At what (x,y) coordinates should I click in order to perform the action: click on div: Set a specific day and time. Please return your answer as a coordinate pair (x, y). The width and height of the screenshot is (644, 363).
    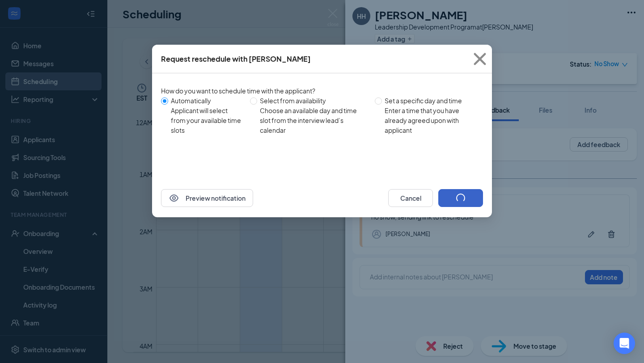
    Looking at the image, I should click on (430, 101).